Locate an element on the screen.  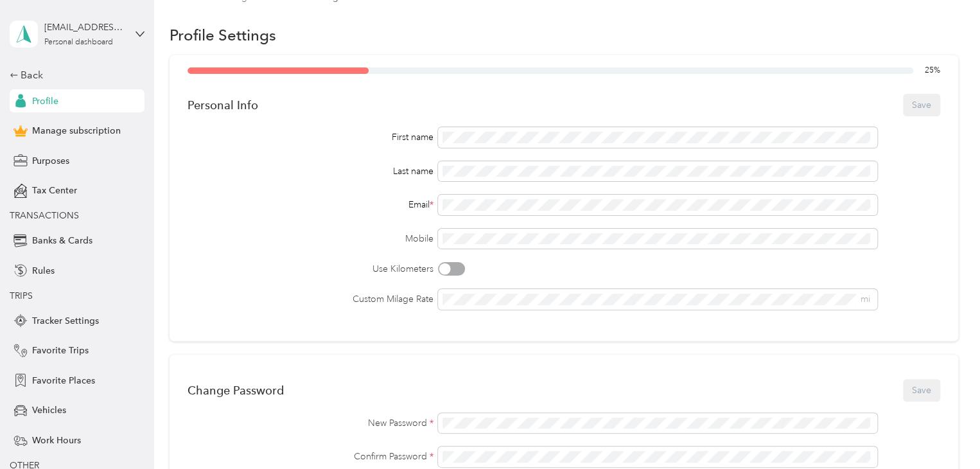
span: Rules is located at coordinates (43, 270).